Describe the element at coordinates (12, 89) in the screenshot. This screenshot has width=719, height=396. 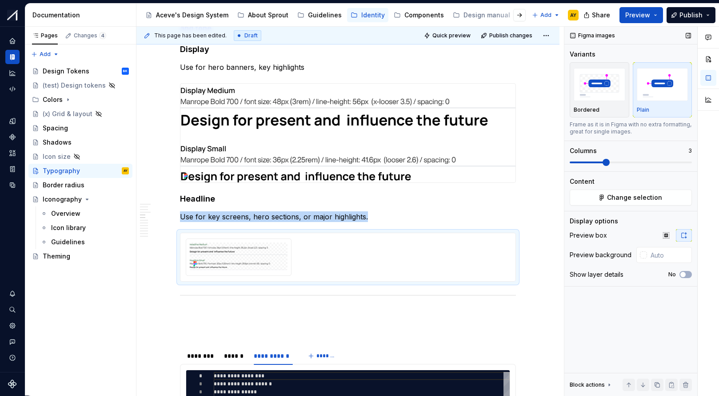
I see `div: Code automation` at that location.